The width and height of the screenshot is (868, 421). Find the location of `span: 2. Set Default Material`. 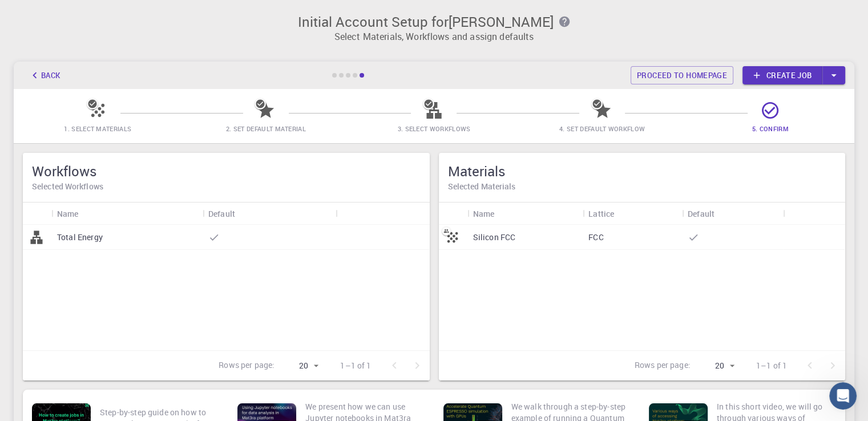

span: 2. Set Default Material is located at coordinates (266, 129).